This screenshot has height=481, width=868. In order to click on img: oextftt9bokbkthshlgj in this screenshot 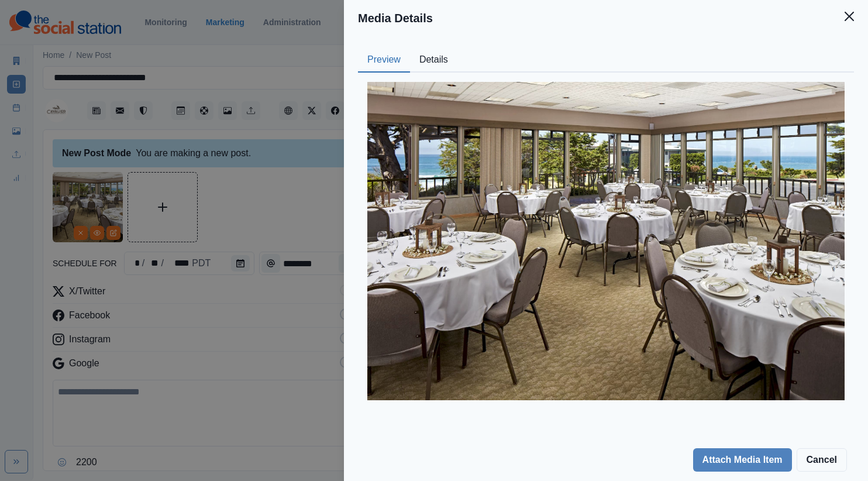, I will do `click(606, 241)`.